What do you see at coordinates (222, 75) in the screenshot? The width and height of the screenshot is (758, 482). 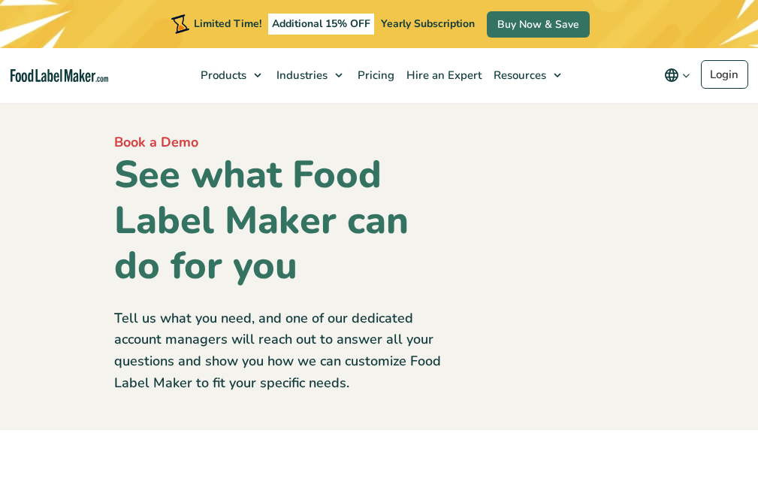 I see `span: Products` at bounding box center [222, 75].